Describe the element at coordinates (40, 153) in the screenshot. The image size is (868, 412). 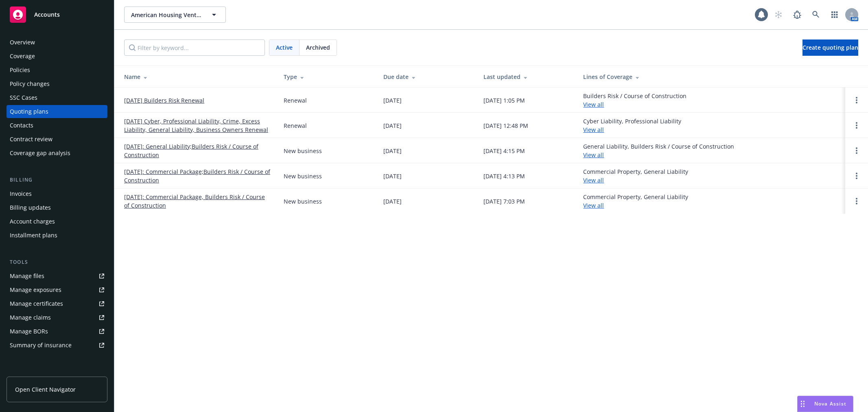
I see `div: Coverage gap analysis` at that location.